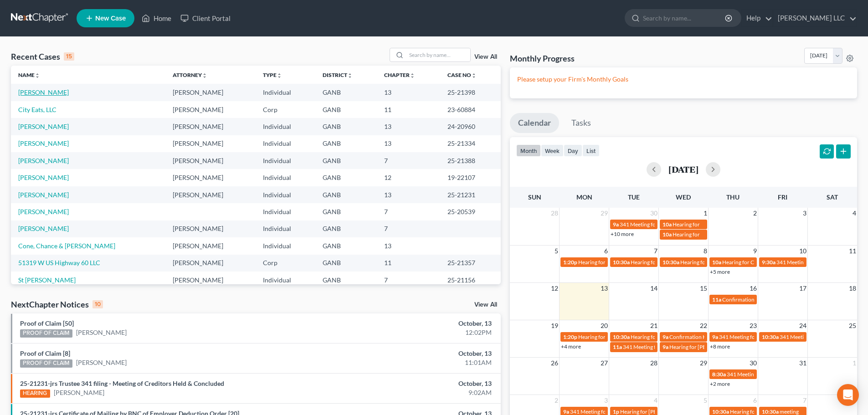  I want to click on span: 4, so click(855, 213).